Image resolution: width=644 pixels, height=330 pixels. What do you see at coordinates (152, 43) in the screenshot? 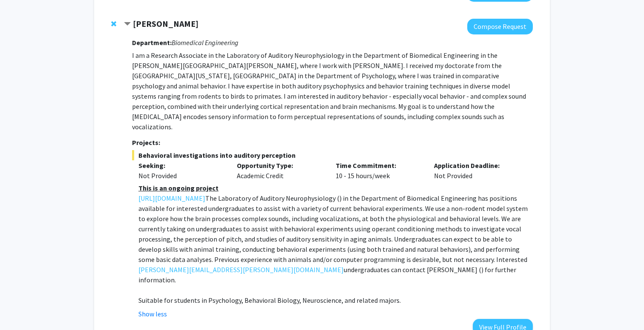
I see `strong: Department:` at bounding box center [152, 43].